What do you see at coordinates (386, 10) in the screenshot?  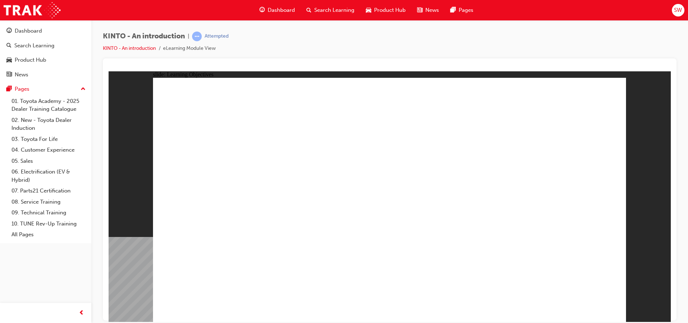 I see `a: car-iconProduct Hub` at bounding box center [386, 10].